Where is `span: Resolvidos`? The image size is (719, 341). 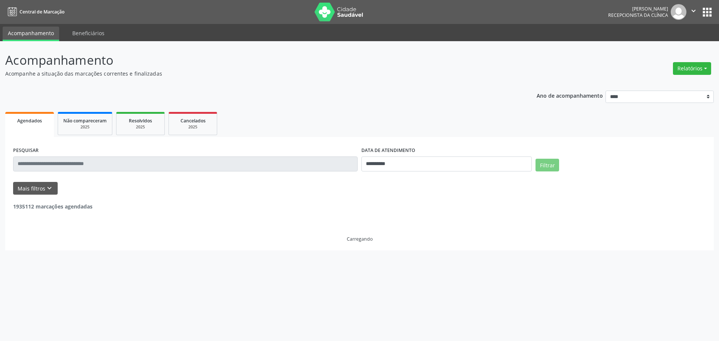 span: Resolvidos is located at coordinates (140, 121).